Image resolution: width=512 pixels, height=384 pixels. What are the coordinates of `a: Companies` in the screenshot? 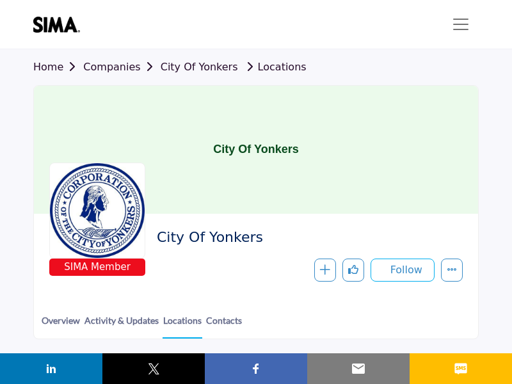 It's located at (122, 67).